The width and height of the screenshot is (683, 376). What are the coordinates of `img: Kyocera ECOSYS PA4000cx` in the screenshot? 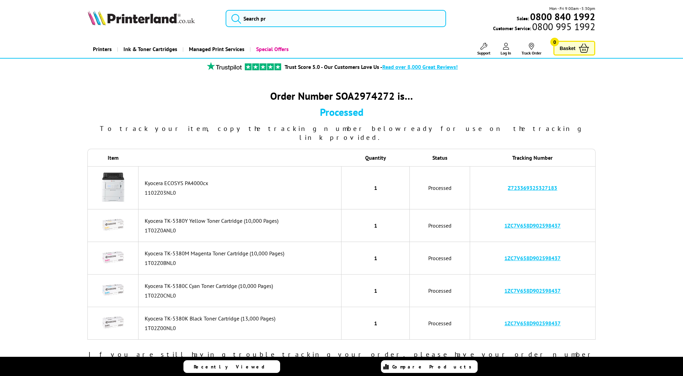 It's located at (113, 187).